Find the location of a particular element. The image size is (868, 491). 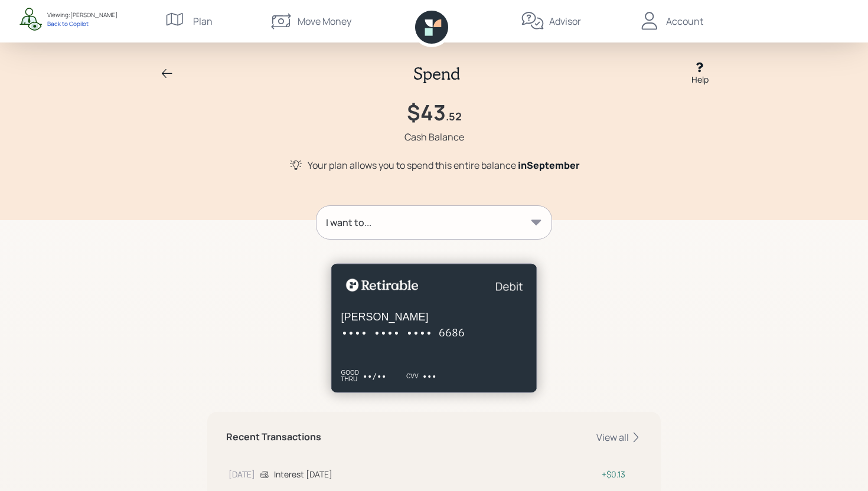

h2: Spend is located at coordinates (436, 74).